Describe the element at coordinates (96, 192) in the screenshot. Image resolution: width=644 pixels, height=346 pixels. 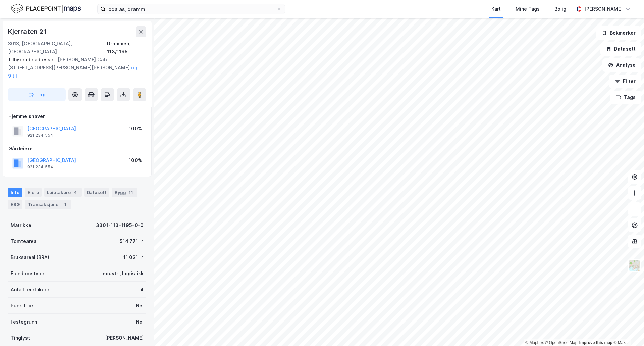
I see `div: Datasett` at that location.